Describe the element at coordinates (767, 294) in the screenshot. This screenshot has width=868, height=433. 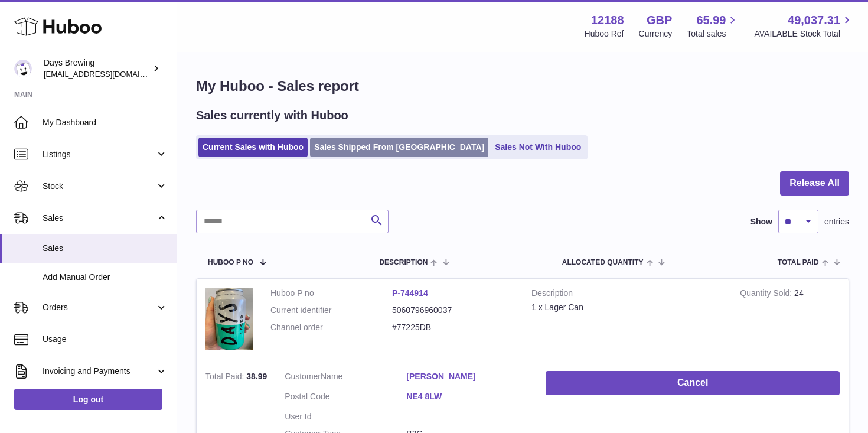
I see `strong: Quantity Sold` at that location.